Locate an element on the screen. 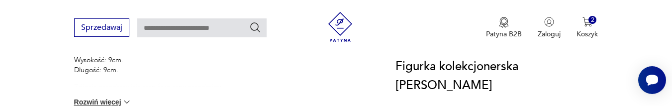  p: Wysokość: 9cm. Długość: 9cm. is located at coordinates (223, 65).